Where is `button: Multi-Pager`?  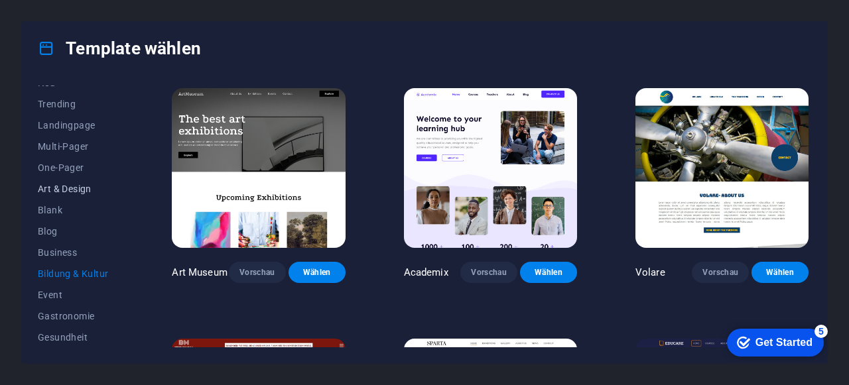 button: Multi-Pager is located at coordinates (76, 147).